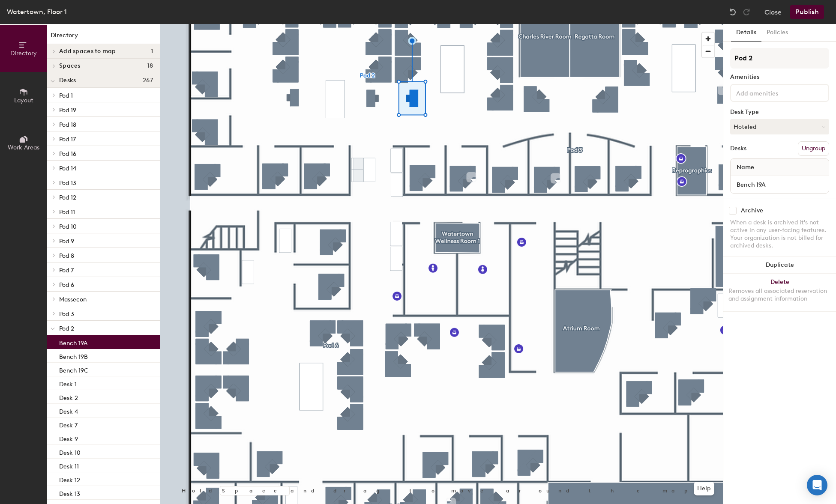 The height and width of the screenshot is (504, 836). Describe the element at coordinates (103, 37) in the screenshot. I see `h1: Directory` at that location.